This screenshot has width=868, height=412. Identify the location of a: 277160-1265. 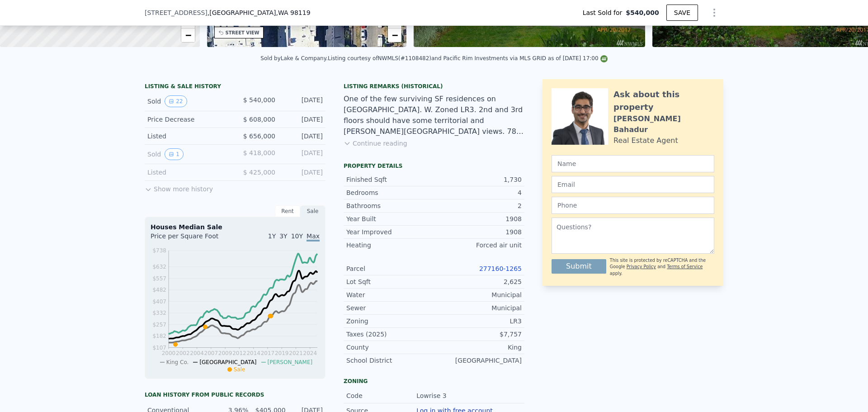
(501, 269).